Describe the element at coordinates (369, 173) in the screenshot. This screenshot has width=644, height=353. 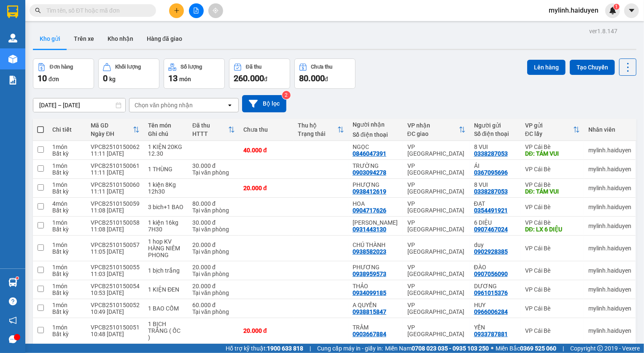
I see `div: 0903094278` at that location.